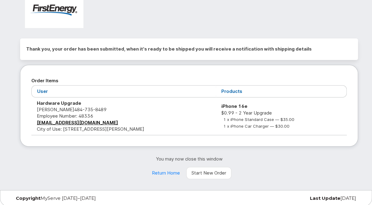 The height and width of the screenshot is (205, 372). I want to click on small: 1 x iPhone Standard Case — $35.00, so click(259, 119).